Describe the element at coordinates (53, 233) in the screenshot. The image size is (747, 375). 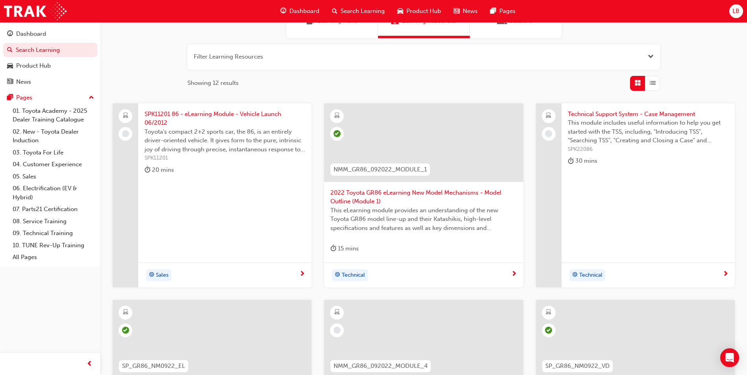
I see `a: 09. Technical Training` at that location.